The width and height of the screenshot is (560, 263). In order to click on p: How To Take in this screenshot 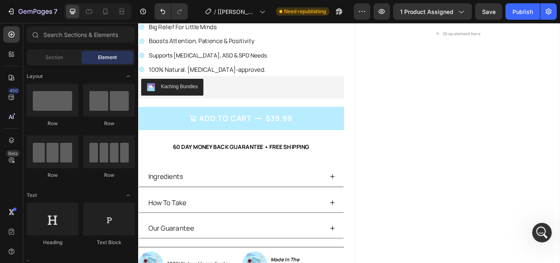, I will do `click(34, 210)`.